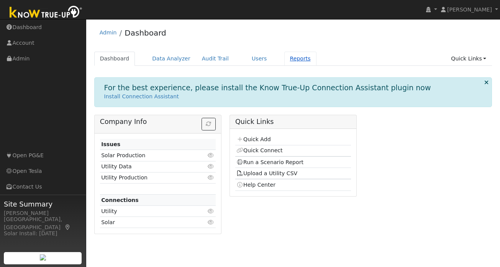  Describe the element at coordinates (267, 174) in the screenshot. I see `a: Upload a Utility CSV` at that location.